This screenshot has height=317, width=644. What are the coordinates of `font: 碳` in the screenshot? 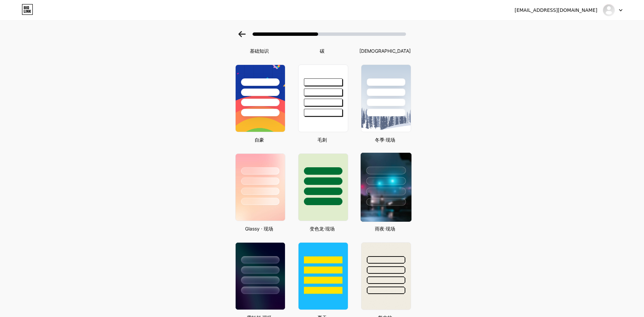 It's located at (322, 51).